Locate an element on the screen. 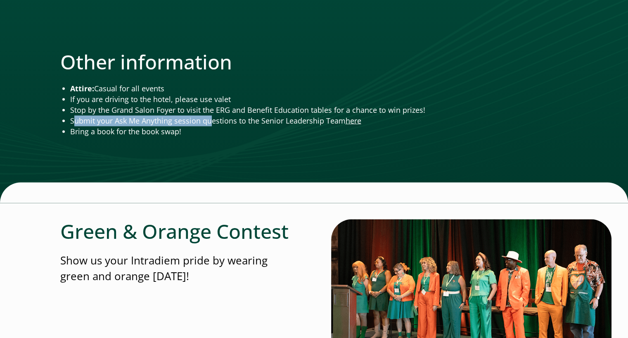 This screenshot has width=628, height=338. a: Link opens in a new window is located at coordinates (353, 121).